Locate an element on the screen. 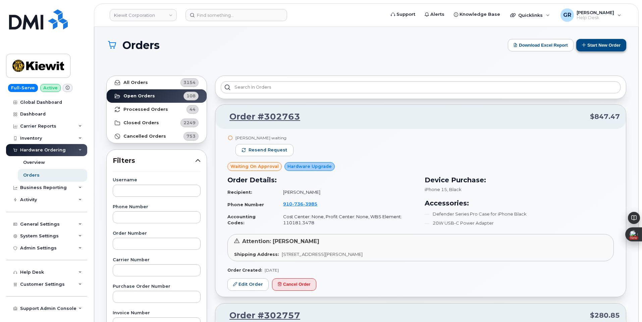 The height and width of the screenshot is (322, 642). a: Cancelled Orders753 is located at coordinates (157, 136).